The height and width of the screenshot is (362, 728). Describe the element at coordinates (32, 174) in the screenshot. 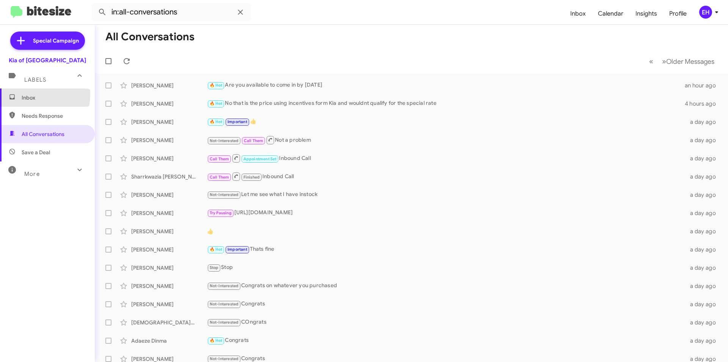

I see `span: More` at that location.